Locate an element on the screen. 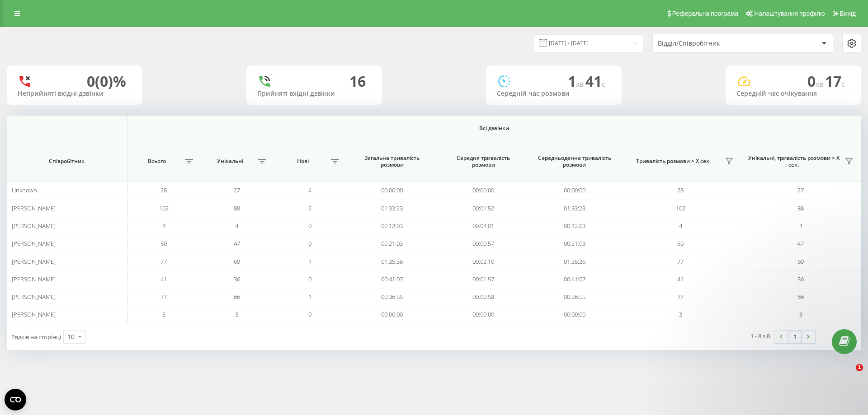 This screenshot has width=868, height=415. span: Унікальні is located at coordinates (230, 161).